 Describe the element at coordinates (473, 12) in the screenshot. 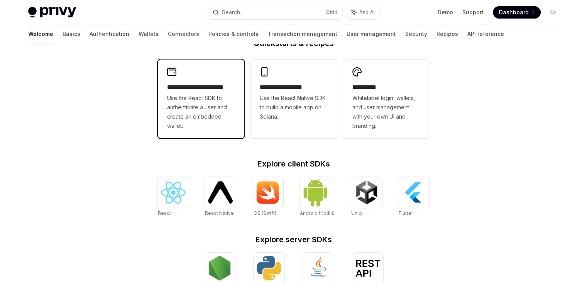

I see `a: Support` at that location.